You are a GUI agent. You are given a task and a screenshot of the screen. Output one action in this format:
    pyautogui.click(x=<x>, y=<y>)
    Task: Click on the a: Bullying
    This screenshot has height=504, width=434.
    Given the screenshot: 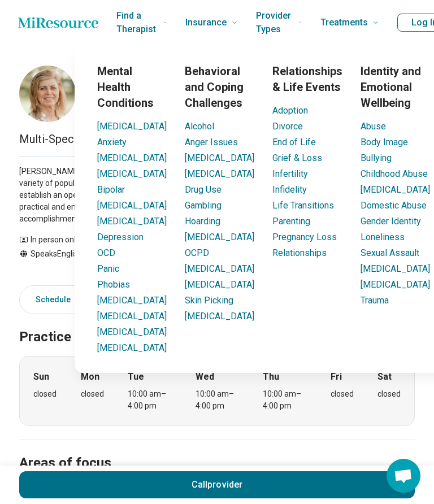 What is the action you would take?
    pyautogui.click(x=376, y=158)
    